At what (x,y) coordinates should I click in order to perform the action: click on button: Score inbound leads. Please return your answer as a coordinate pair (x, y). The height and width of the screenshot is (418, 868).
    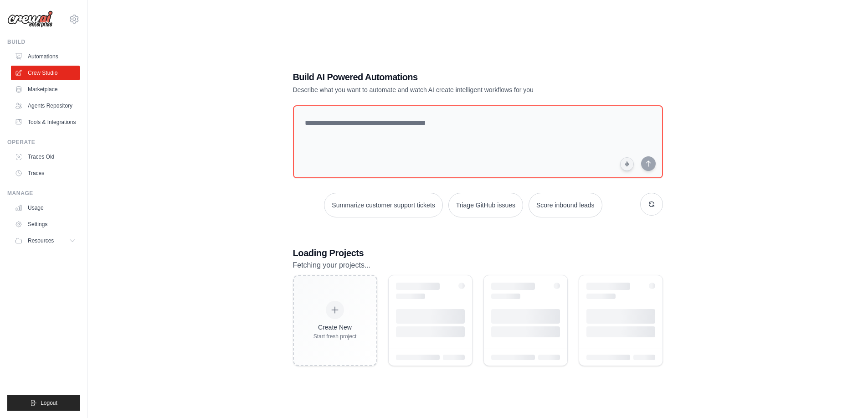
    Looking at the image, I should click on (565, 205).